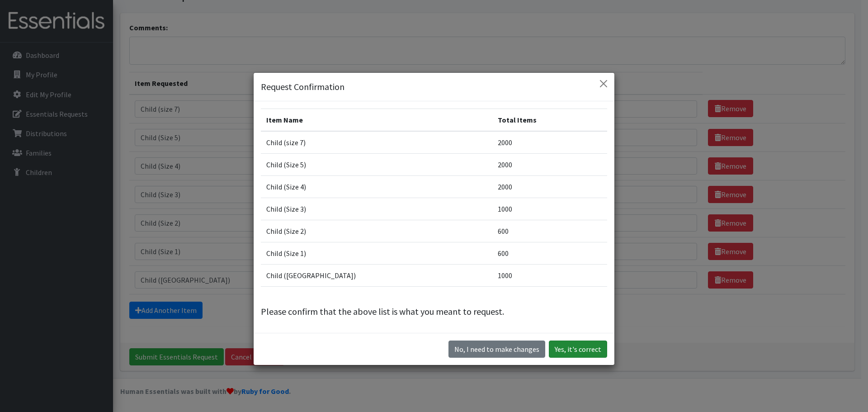 This screenshot has height=412, width=868. I want to click on button: No I need to make changes, so click(497, 349).